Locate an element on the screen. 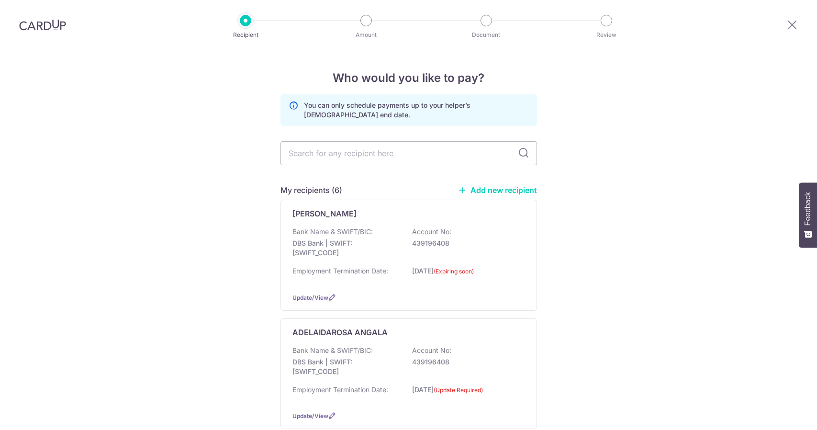 The image size is (817, 430). button: Feedback - Show survey is located at coordinates (808, 215).